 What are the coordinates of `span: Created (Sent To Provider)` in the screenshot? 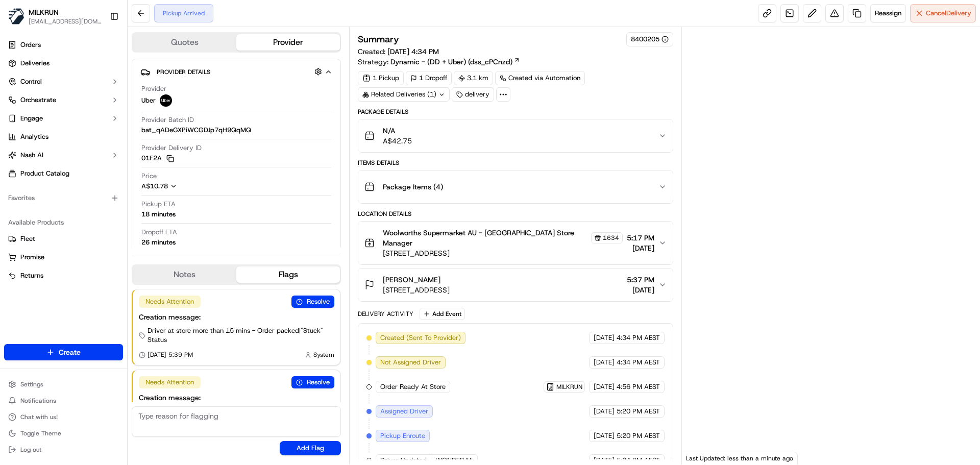 It's located at (420, 337).